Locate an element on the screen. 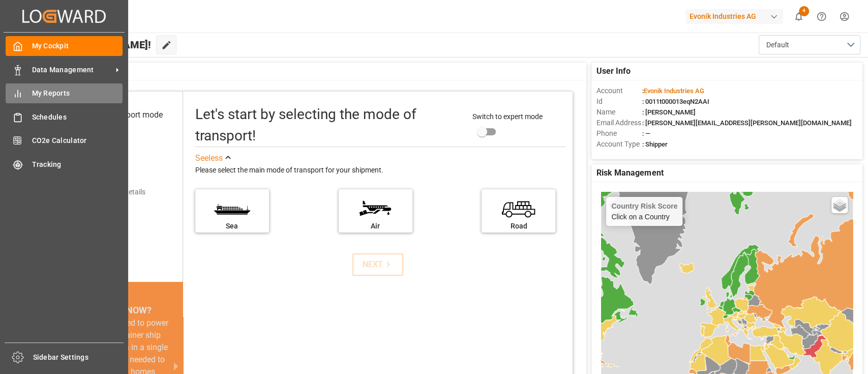 The height and width of the screenshot is (374, 868). span: My Cockpit is located at coordinates (77, 46).